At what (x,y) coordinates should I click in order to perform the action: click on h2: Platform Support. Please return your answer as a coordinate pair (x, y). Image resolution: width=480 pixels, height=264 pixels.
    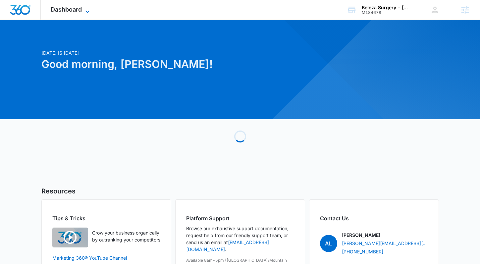
    Looking at the image, I should click on (240, 218).